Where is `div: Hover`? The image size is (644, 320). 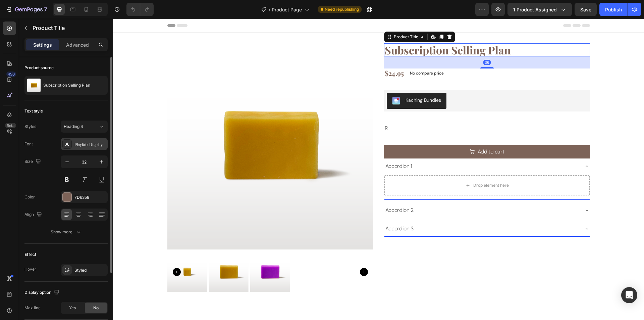 div: Hover is located at coordinates (30, 270).